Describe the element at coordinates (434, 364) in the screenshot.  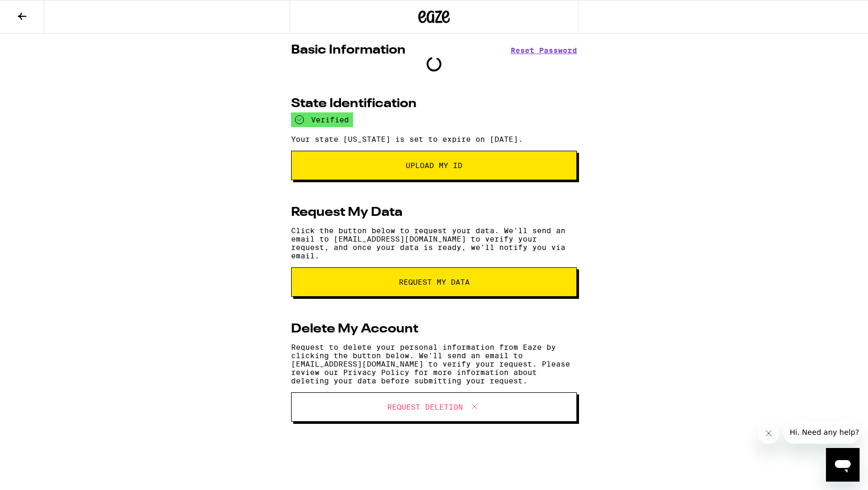
I see `p: Request to delete your personal information from Eaze by clicking the button below. We'll send an...` at that location.